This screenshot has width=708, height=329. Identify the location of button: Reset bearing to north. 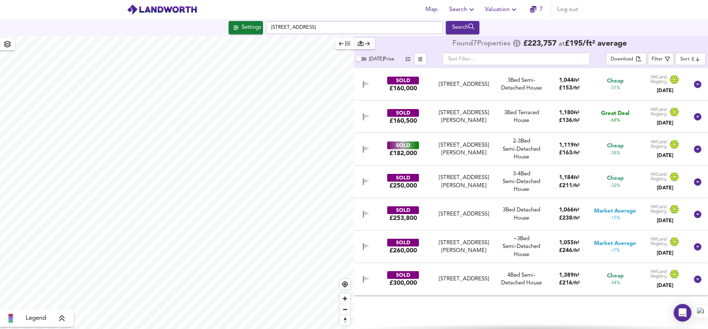
(345, 320).